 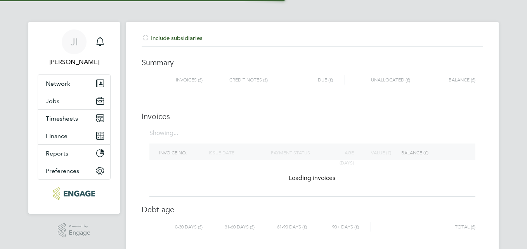 What do you see at coordinates (74, 118) in the screenshot?
I see `nav: Main navigation` at bounding box center [74, 118].